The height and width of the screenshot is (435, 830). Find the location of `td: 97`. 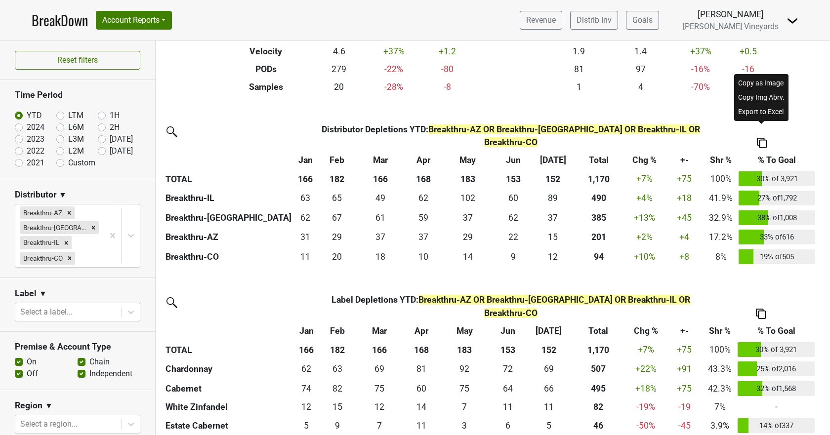

td: 97 is located at coordinates (640, 69).